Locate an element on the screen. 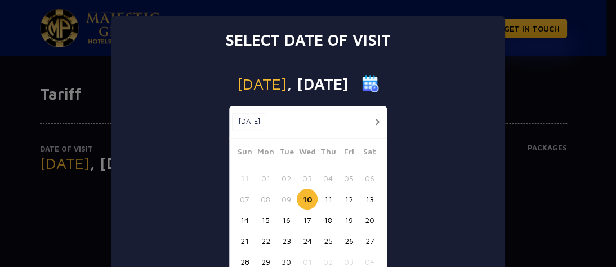 This screenshot has width=616, height=267. span: Thu is located at coordinates (328, 153).